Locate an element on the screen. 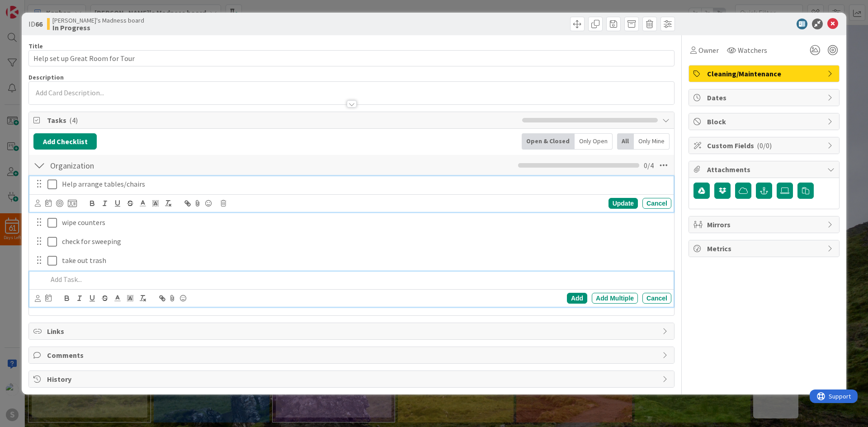 This screenshot has width=868, height=427. p: Help arrange tables/chairs is located at coordinates (365, 184).